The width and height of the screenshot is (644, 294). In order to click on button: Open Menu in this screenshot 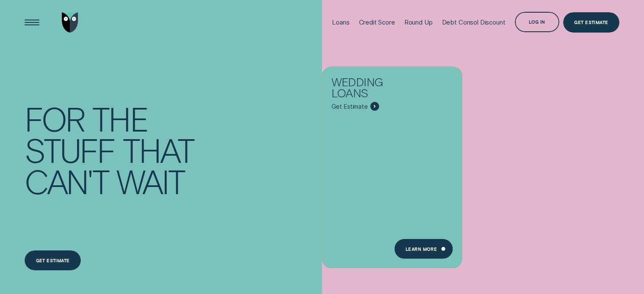, I will do `click(32, 23)`.